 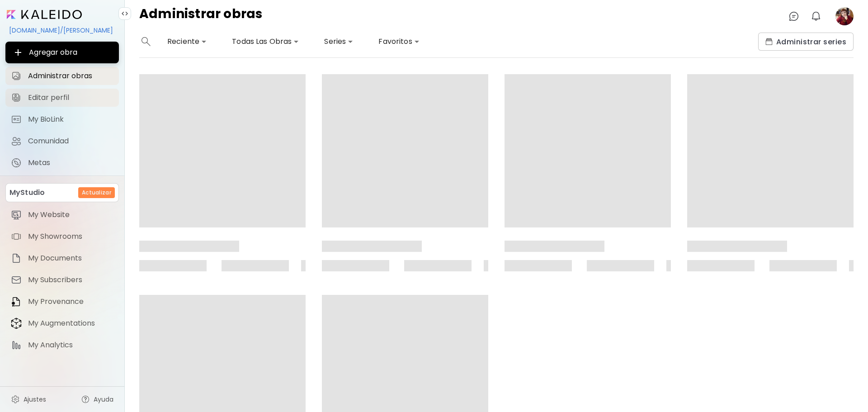 I want to click on a: Editar perfil iconEditar perfil, so click(x=62, y=98).